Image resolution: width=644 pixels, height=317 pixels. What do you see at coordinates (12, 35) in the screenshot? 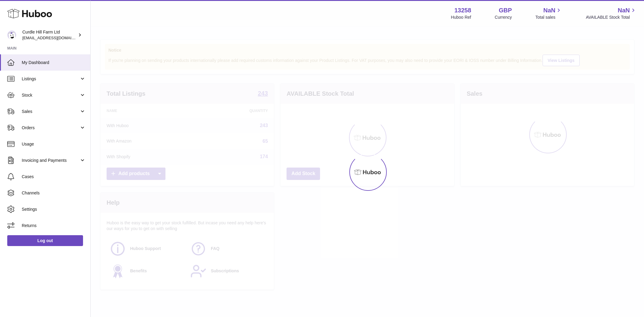
I see `img: internalAdmin-13258@internal.huboo.com` at bounding box center [12, 35].